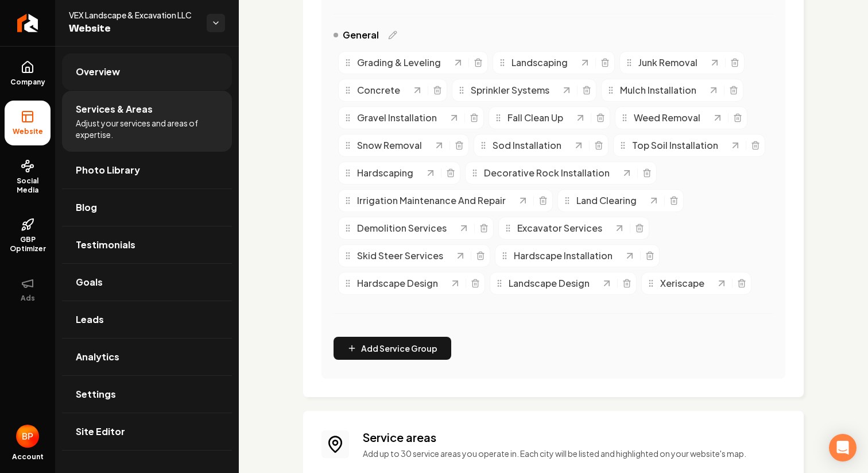  What do you see at coordinates (147, 282) in the screenshot?
I see `a: Goals` at bounding box center [147, 282].